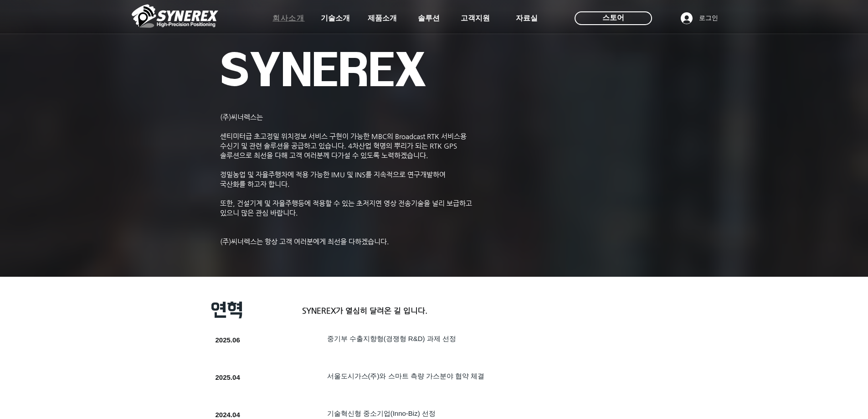  What do you see at coordinates (365, 310) in the screenshot?
I see `span: SYNEREX가 열심히 달려온 길 입니다.` at bounding box center [365, 310].